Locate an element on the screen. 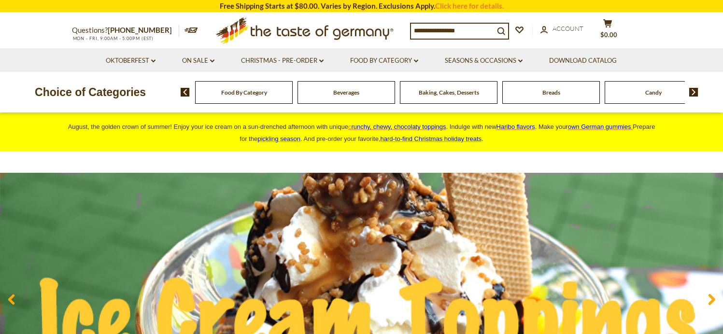 This screenshot has height=334, width=723. a: Click here for details. is located at coordinates (470, 6).